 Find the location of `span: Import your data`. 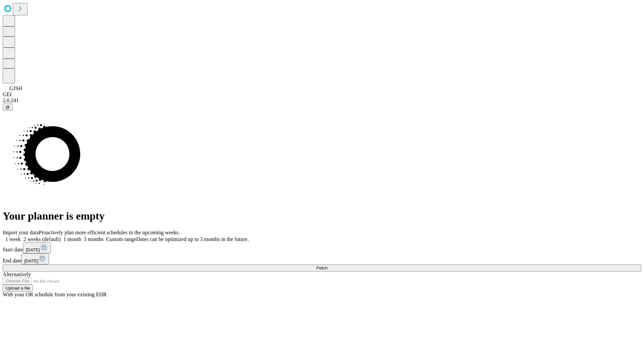

span: Import your data is located at coordinates (21, 232).